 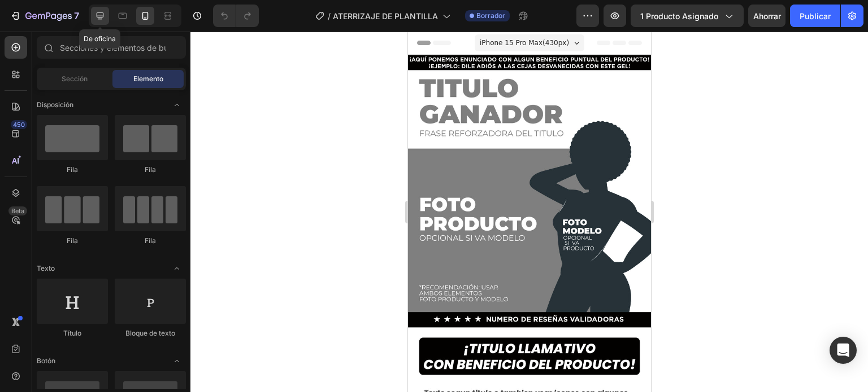 What do you see at coordinates (75, 78) in the screenshot?
I see `font: Sección` at bounding box center [75, 78].